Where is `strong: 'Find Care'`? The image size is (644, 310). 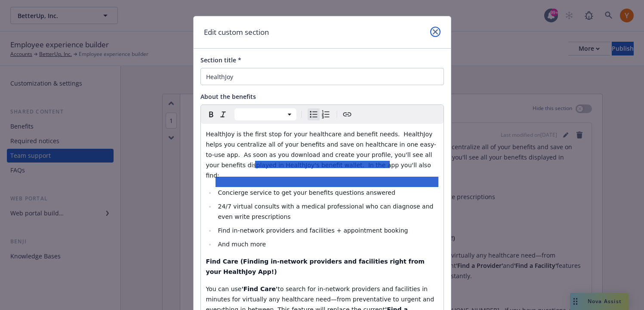
strong: 'Find Care' is located at coordinates (259, 289).